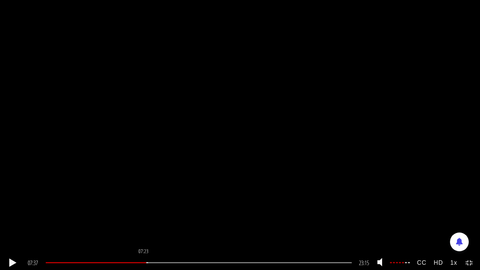 The height and width of the screenshot is (270, 480). What do you see at coordinates (438, 262) in the screenshot?
I see `strong: HD` at bounding box center [438, 262].